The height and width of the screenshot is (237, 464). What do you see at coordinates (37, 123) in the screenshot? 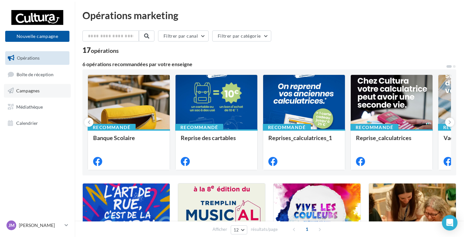
I see `a: Calendrier` at bounding box center [37, 123].